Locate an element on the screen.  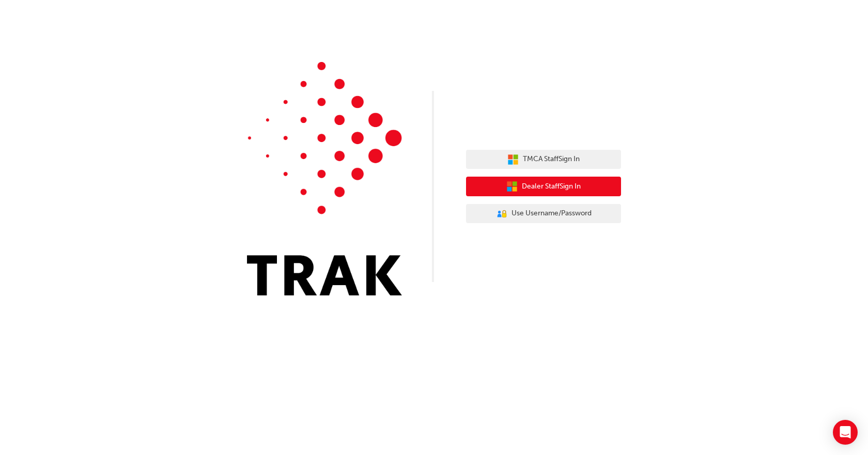
span: TMCA Staff Sign In is located at coordinates (551, 159).